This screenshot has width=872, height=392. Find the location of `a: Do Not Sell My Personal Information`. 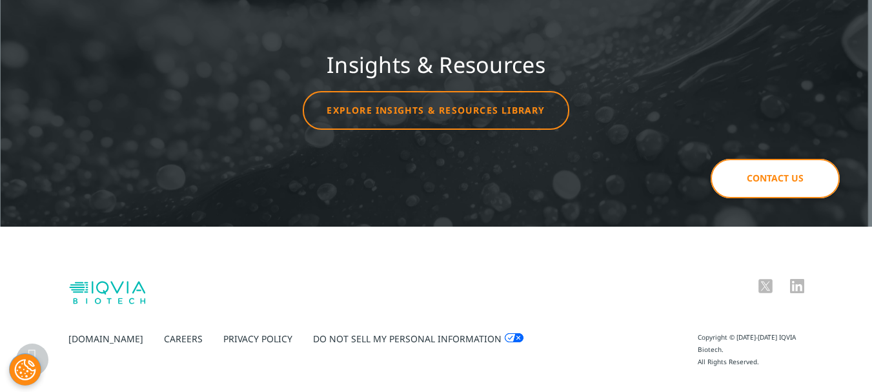

a: Do Not Sell My Personal Information is located at coordinates (418, 338).